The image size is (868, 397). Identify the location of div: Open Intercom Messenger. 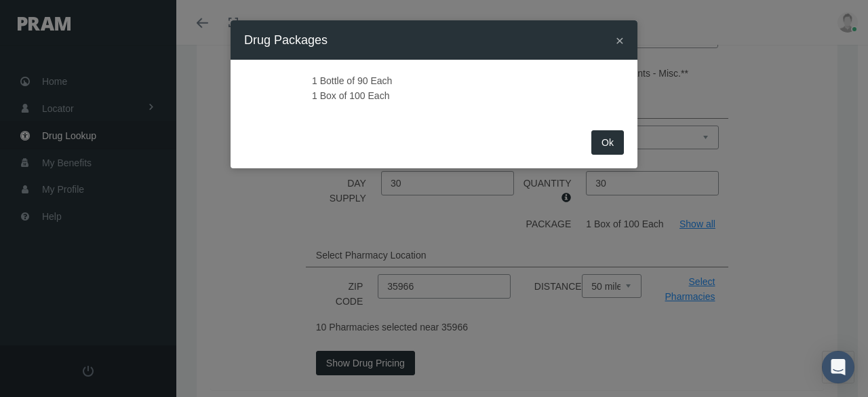
(838, 367).